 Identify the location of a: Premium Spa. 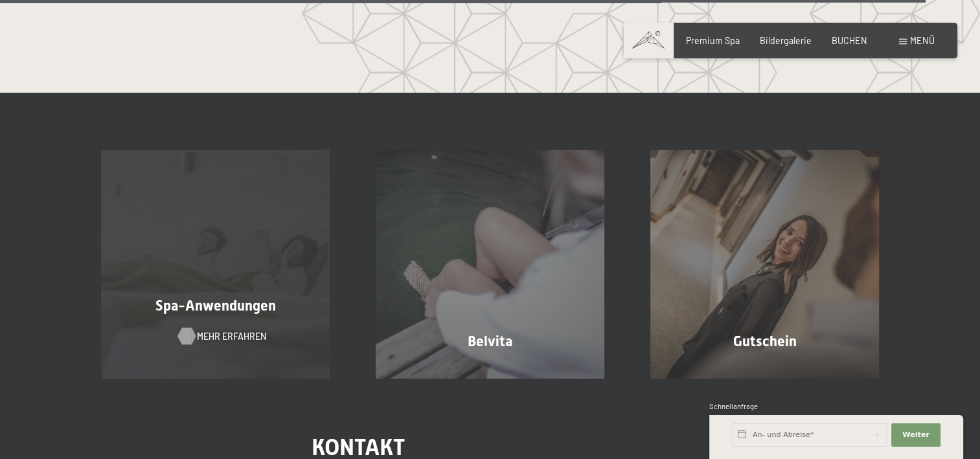
(713, 40).